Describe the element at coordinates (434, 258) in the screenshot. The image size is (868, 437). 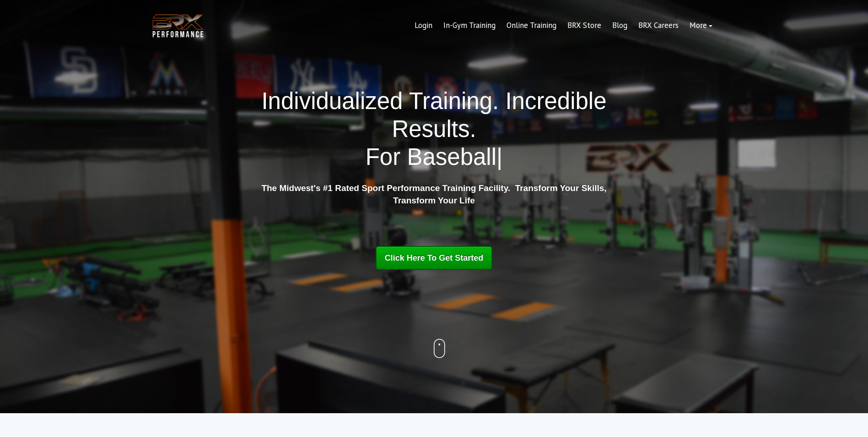
I see `a: Click Here To Get Started` at that location.